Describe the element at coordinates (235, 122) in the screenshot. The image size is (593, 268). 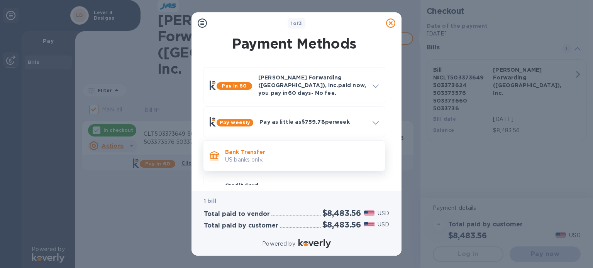
I see `b: Pay weekly` at that location.